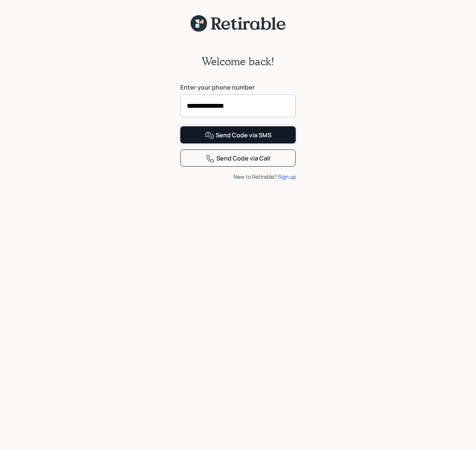 This screenshot has height=450, width=476. Describe the element at coordinates (238, 158) in the screenshot. I see `button: Send Code via Call` at that location.